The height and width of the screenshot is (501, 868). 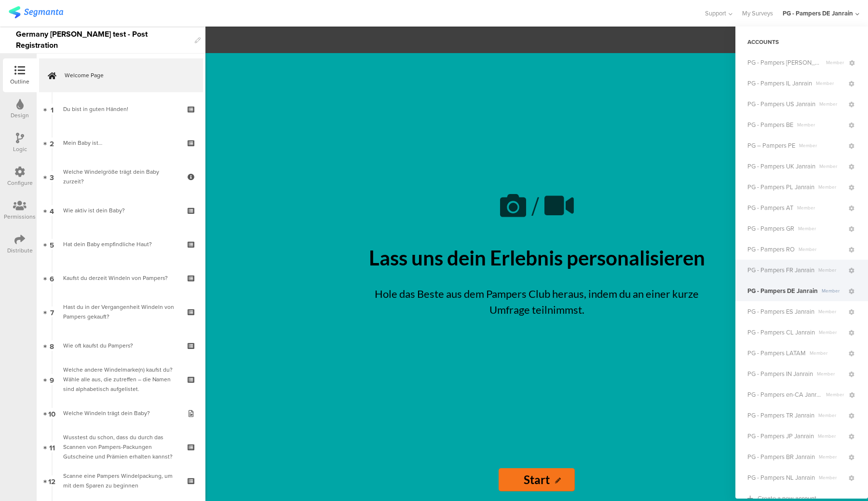 I want to click on span: 11, so click(x=52, y=447).